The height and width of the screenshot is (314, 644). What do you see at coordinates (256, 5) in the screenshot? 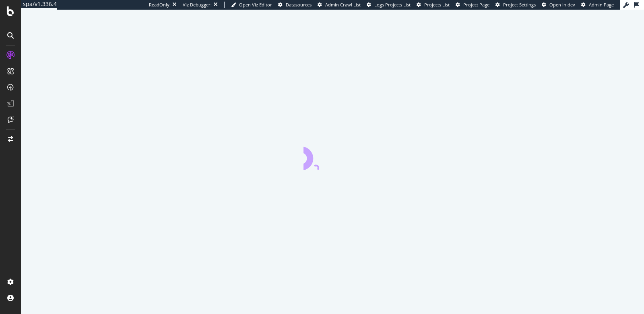
I see `span: Open Viz Editor` at bounding box center [256, 5].